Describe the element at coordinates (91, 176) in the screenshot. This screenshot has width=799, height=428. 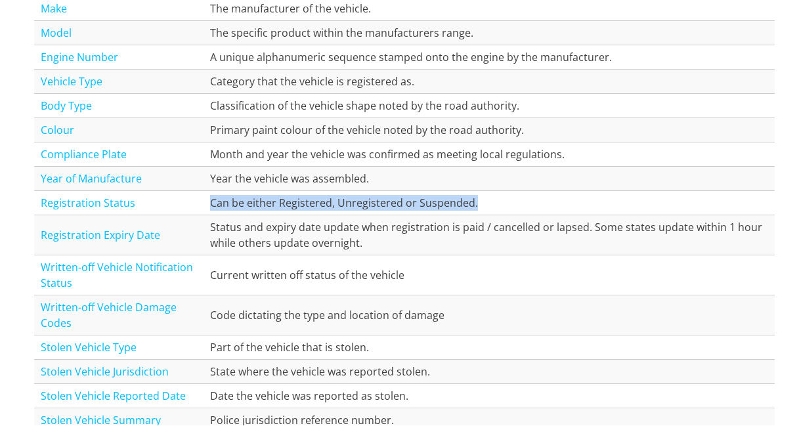
I see `a: Year of Manufacture` at that location.